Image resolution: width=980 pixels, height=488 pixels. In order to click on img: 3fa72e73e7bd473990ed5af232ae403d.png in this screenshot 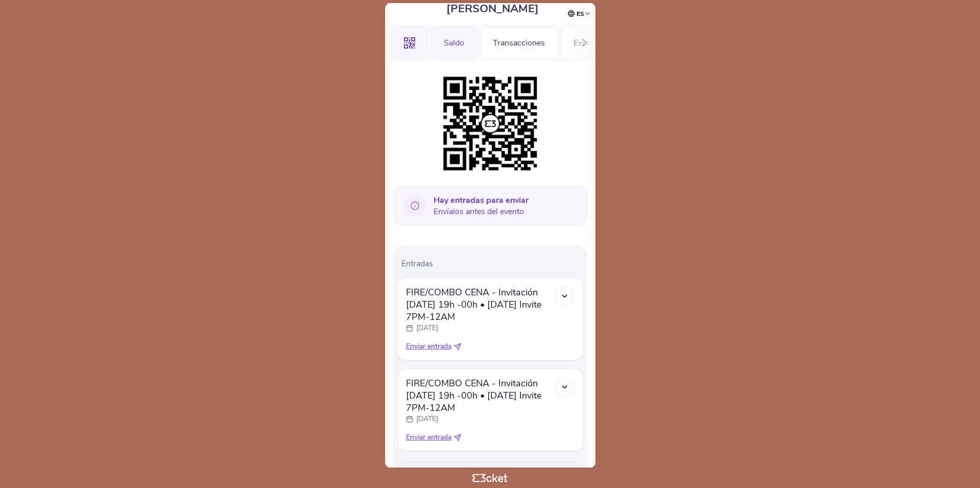, I will do `click(490, 123)`.